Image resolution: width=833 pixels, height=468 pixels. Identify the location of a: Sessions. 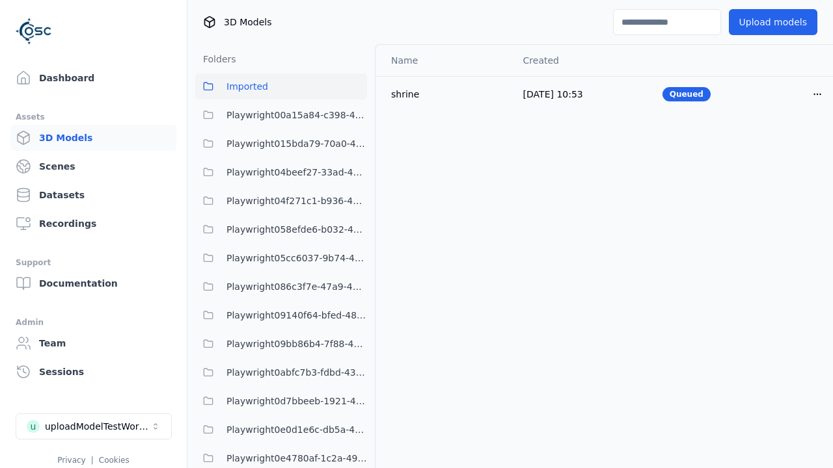
(93, 372).